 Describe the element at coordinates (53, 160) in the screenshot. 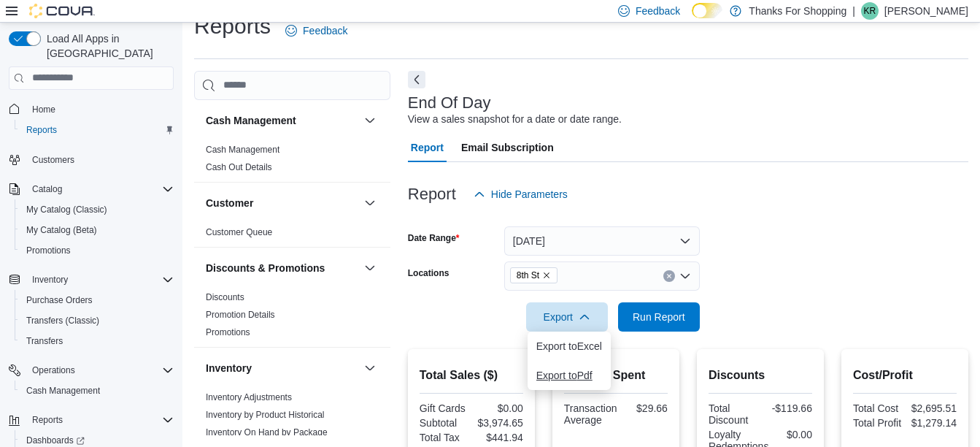

I see `a: Customers` at that location.